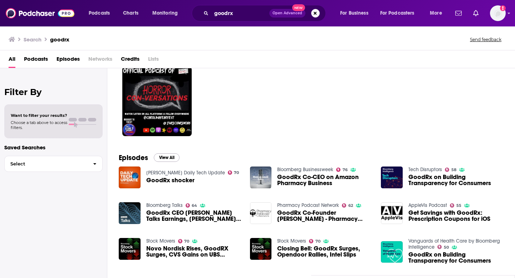 The width and height of the screenshot is (515, 278). I want to click on span: Logged in as lucyneubeck, so click(498, 13).